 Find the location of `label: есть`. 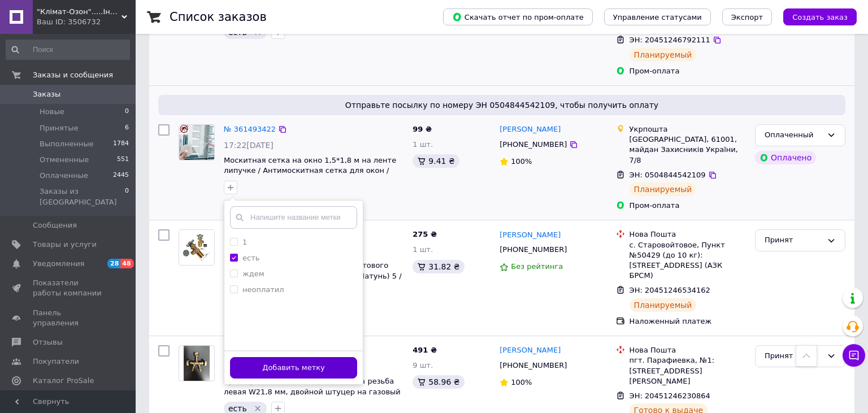

label: есть is located at coordinates (251, 257).